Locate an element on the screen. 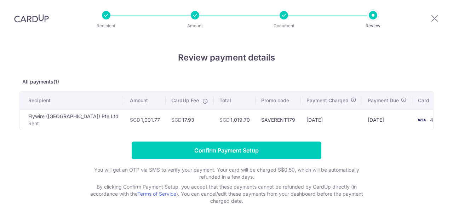  th: Amount is located at coordinates (145, 100).